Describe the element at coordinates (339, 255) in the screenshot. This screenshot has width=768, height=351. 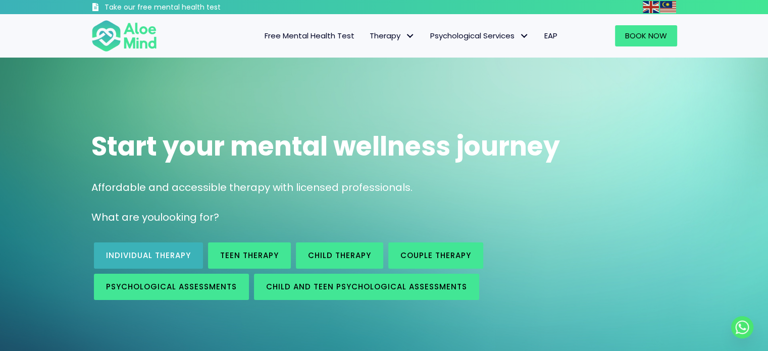
I see `span: Child Therapy` at that location.